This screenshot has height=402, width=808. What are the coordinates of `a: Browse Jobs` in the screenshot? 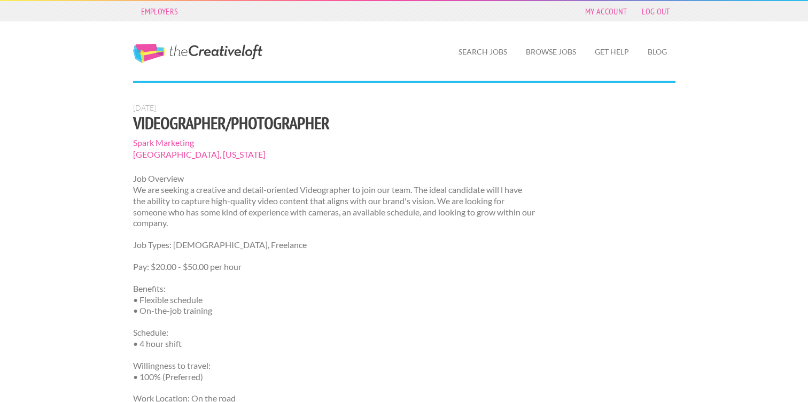 It's located at (551, 52).